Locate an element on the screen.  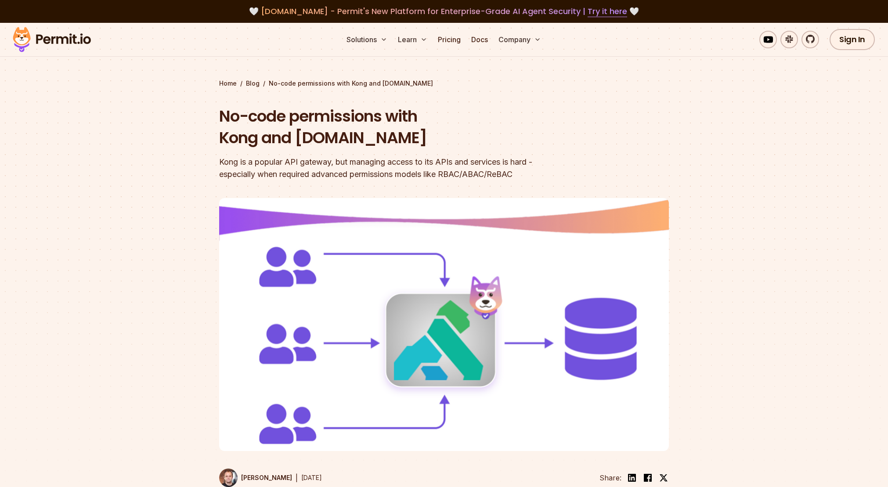
img: Permit logo is located at coordinates (52, 40).